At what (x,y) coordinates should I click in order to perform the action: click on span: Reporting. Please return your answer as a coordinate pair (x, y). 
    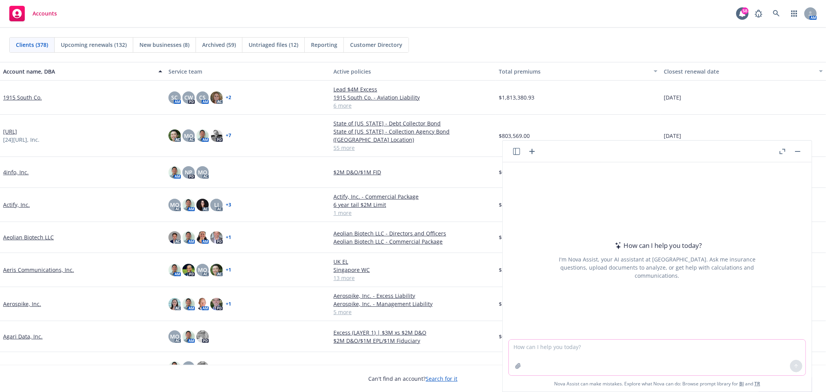
    Looking at the image, I should click on (324, 45).